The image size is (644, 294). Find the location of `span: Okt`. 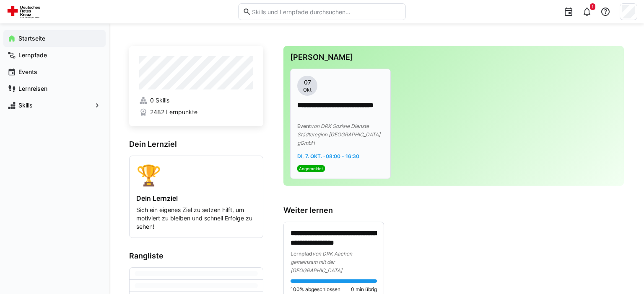

span: Okt is located at coordinates (307, 90).